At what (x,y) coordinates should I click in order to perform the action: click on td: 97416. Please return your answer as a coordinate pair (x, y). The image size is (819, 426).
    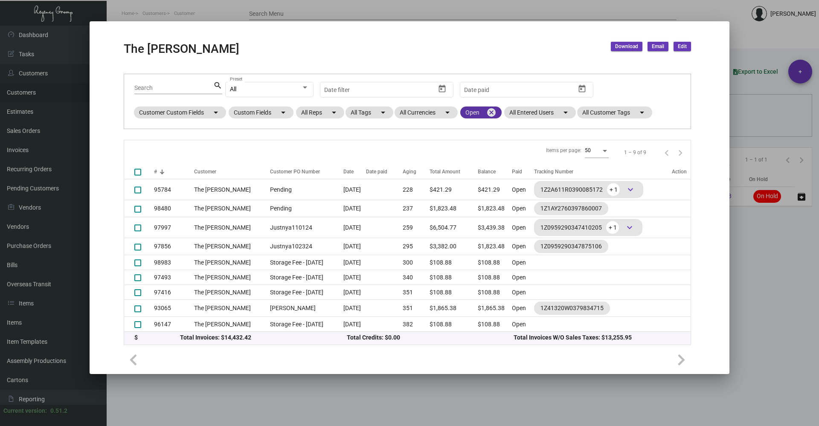
    Looking at the image, I should click on (174, 293).